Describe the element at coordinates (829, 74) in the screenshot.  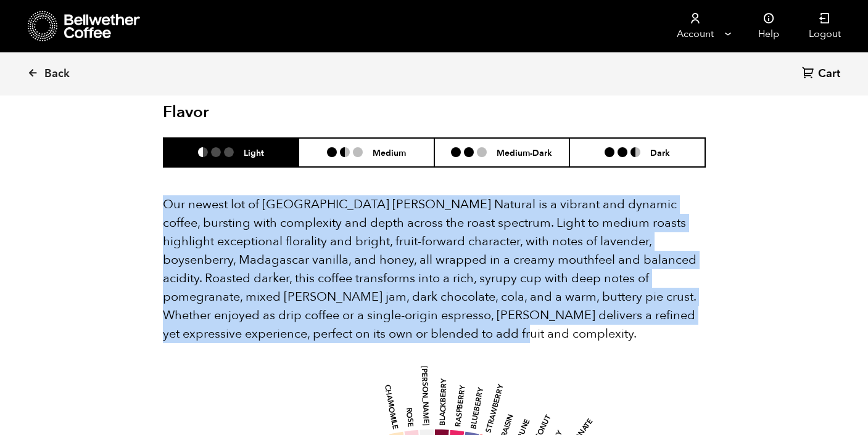
I see `span: Cart` at that location.